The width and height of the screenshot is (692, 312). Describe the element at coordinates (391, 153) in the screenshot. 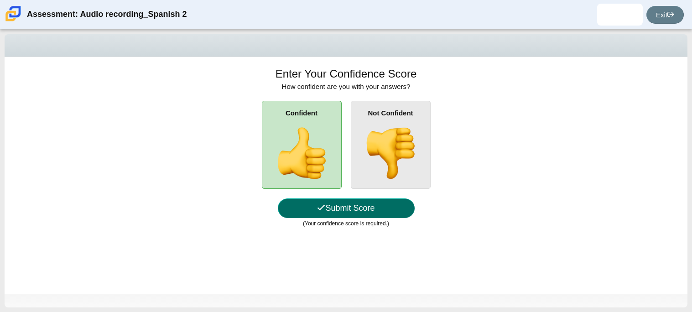

I see `img: thumbs-down.png` at that location.